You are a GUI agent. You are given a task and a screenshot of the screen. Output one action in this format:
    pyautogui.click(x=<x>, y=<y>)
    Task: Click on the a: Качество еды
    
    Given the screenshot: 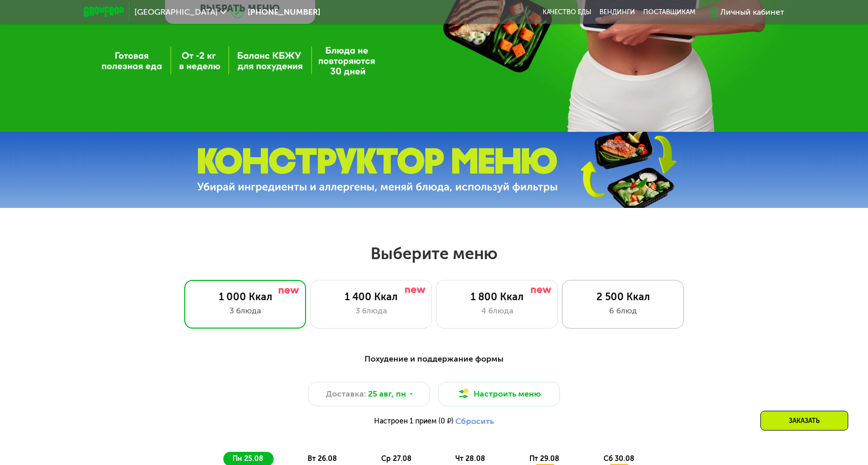 What is the action you would take?
    pyautogui.click(x=567, y=12)
    